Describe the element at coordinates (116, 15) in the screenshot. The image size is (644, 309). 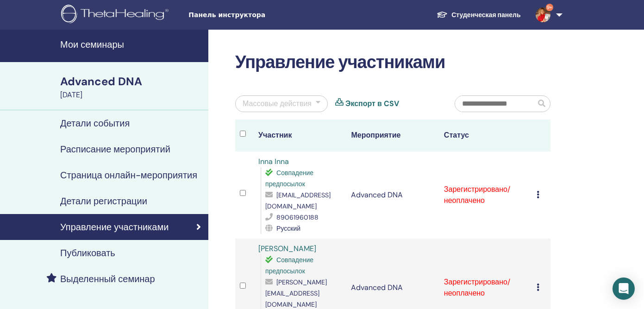
I see `img: logo.png` at that location.